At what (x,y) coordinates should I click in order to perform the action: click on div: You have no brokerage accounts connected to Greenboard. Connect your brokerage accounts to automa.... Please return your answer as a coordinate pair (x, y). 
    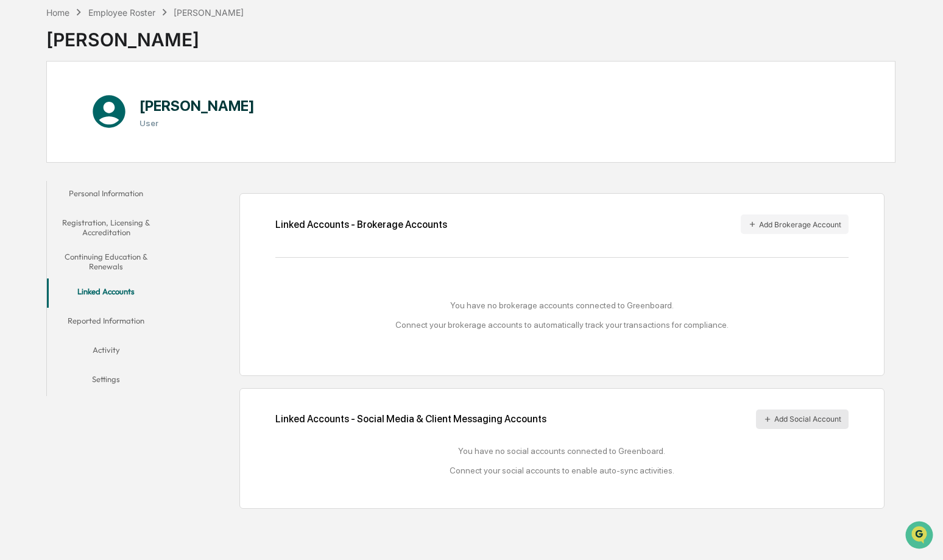
    Looking at the image, I should click on (561, 315).